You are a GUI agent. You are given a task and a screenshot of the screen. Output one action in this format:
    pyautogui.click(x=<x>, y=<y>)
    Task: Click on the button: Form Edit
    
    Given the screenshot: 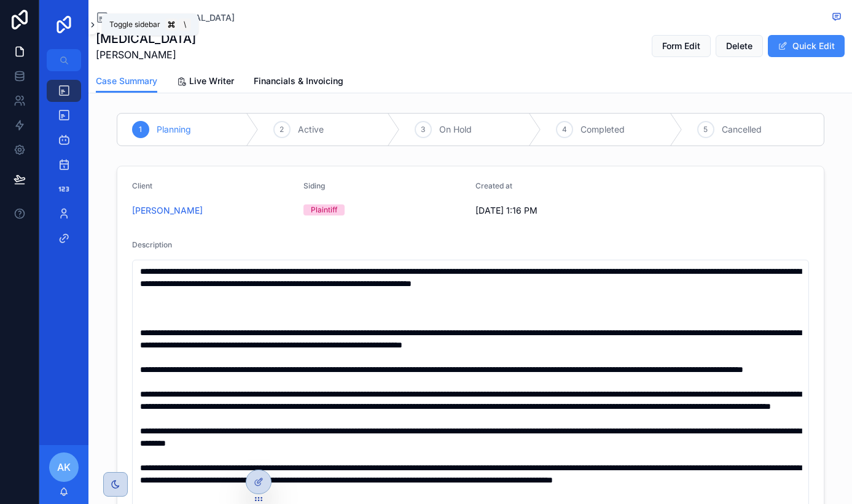 What is the action you would take?
    pyautogui.click(x=682, y=46)
    